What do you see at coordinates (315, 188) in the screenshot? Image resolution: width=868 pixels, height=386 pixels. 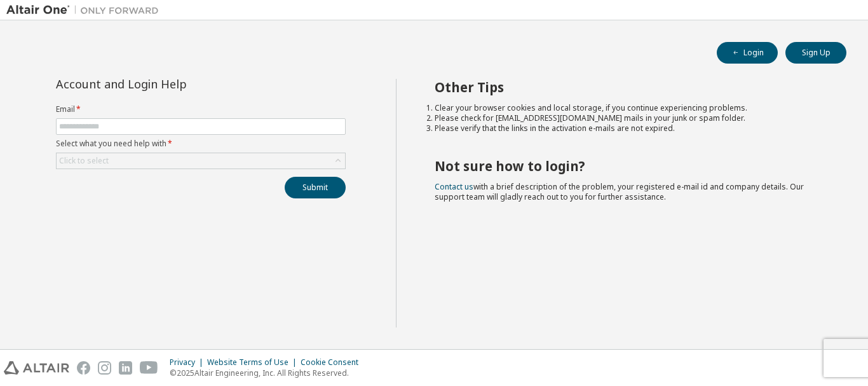 I see `button: Submit` at bounding box center [315, 188].